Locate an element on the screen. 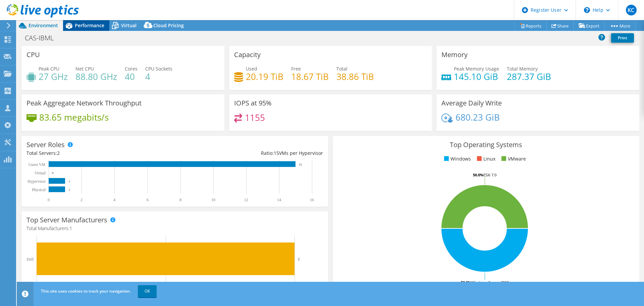 Image resolution: width=644 pixels, height=306 pixels. h3: Server Roles is located at coordinates (46, 145).